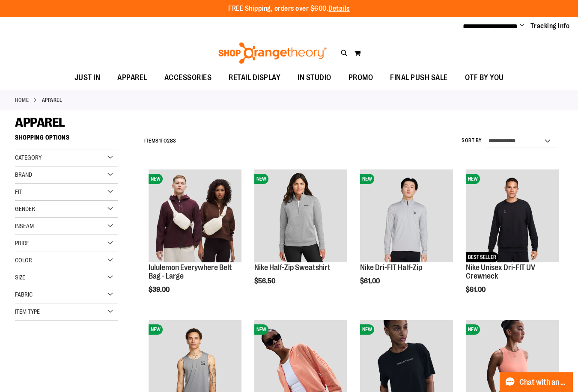 The width and height of the screenshot is (578, 392). What do you see at coordinates (272, 53) in the screenshot?
I see `img: Shop Orangetheory` at bounding box center [272, 53].